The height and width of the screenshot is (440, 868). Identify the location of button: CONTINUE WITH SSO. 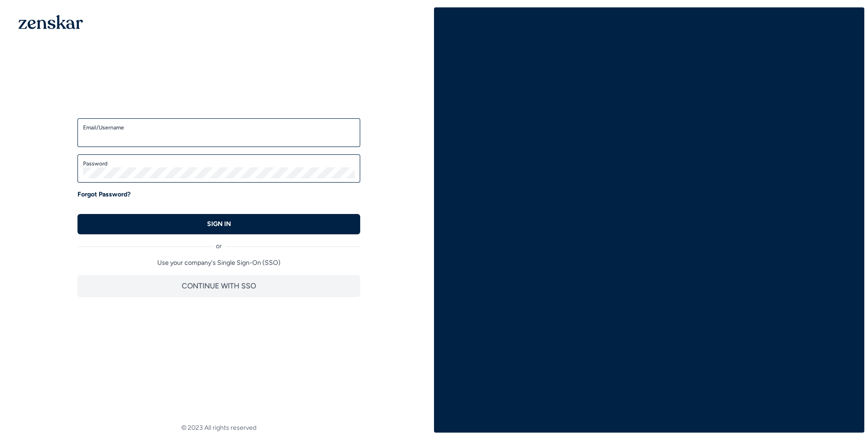
(219, 286).